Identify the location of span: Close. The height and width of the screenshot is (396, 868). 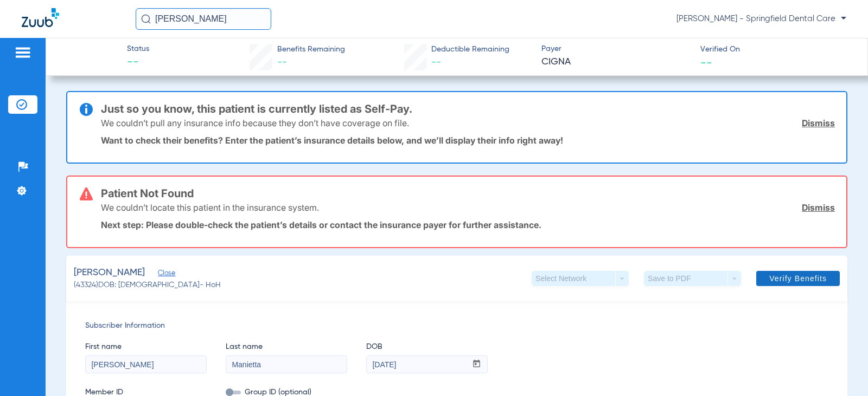
(163, 274).